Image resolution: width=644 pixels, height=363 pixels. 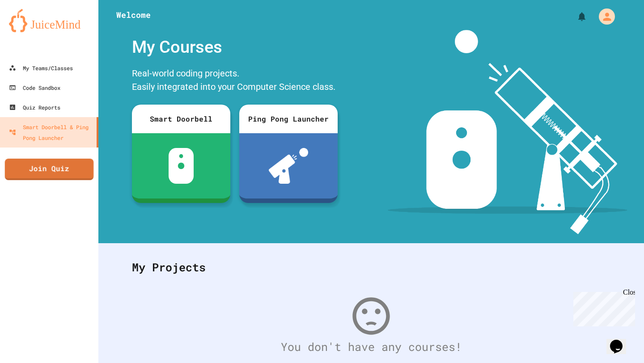 What do you see at coordinates (33, 30) in the screenshot?
I see `div: Chat with us now!Close` at bounding box center [33, 30].